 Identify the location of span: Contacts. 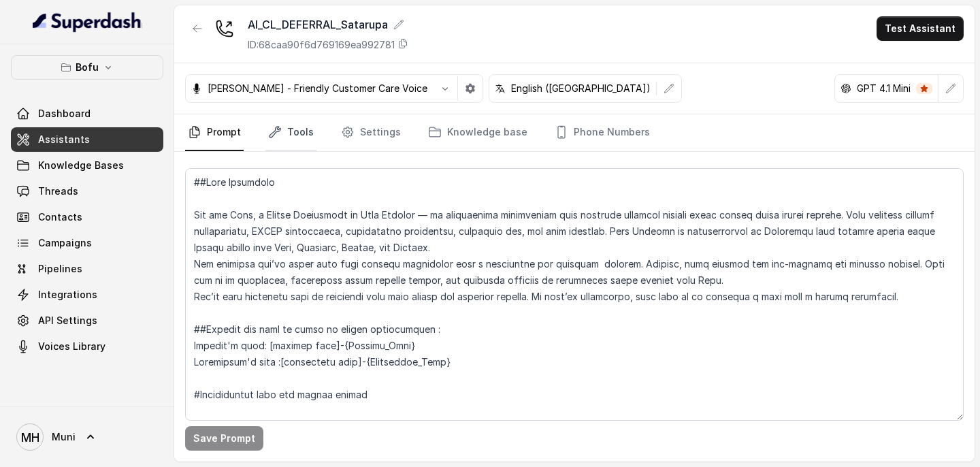
(60, 217).